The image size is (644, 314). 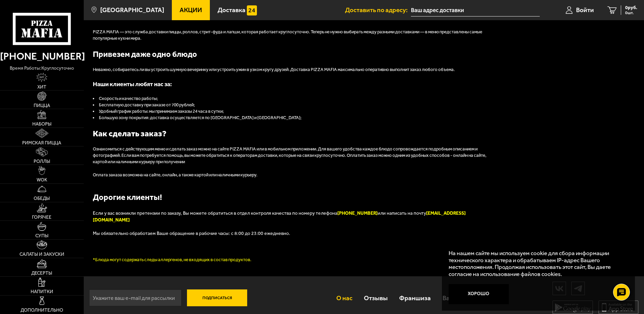 I want to click on font: *Блюда могут содержать следы аллергенов, не входящих в состав продуктов., so click(x=172, y=259).